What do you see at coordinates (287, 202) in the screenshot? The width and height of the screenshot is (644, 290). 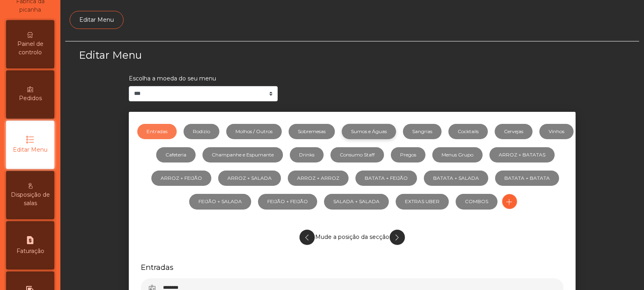 I see `a: FEIJÃO + FEIJÃO` at bounding box center [287, 202].